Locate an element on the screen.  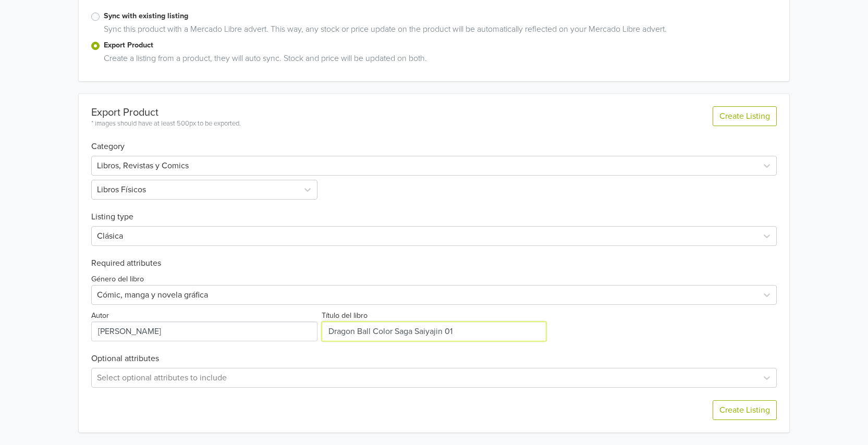
h6: Required attributes is located at coordinates (434, 263).